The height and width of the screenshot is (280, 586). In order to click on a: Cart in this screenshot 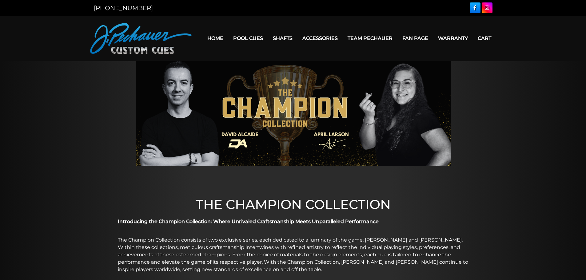, I will do `click(485, 38)`.